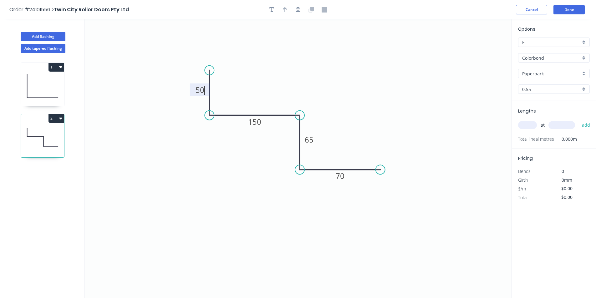  Describe the element at coordinates (523, 198) in the screenshot. I see `span: Total` at that location.